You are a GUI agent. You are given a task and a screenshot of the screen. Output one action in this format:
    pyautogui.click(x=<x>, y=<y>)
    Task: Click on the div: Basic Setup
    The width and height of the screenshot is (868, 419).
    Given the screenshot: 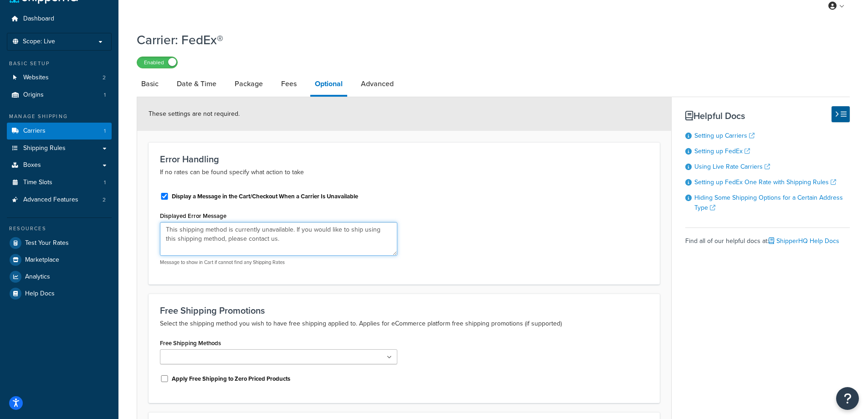 What is the action you would take?
    pyautogui.click(x=60, y=63)
    